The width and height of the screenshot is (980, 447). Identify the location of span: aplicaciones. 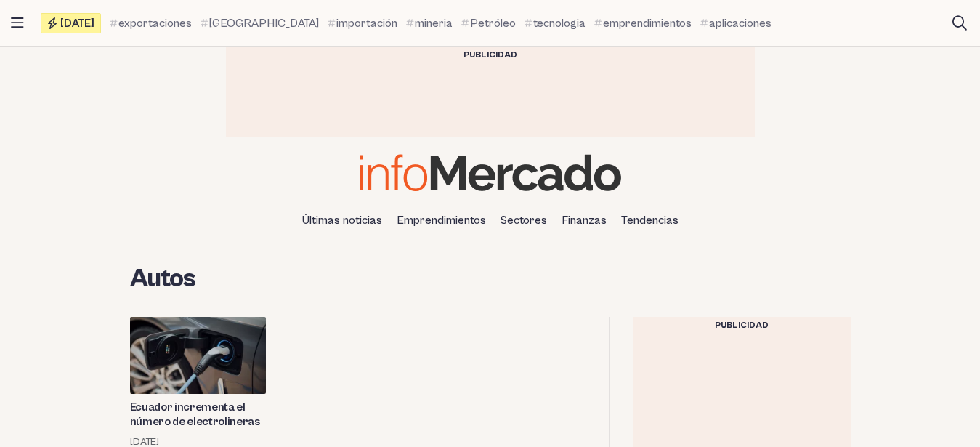
(740, 23).